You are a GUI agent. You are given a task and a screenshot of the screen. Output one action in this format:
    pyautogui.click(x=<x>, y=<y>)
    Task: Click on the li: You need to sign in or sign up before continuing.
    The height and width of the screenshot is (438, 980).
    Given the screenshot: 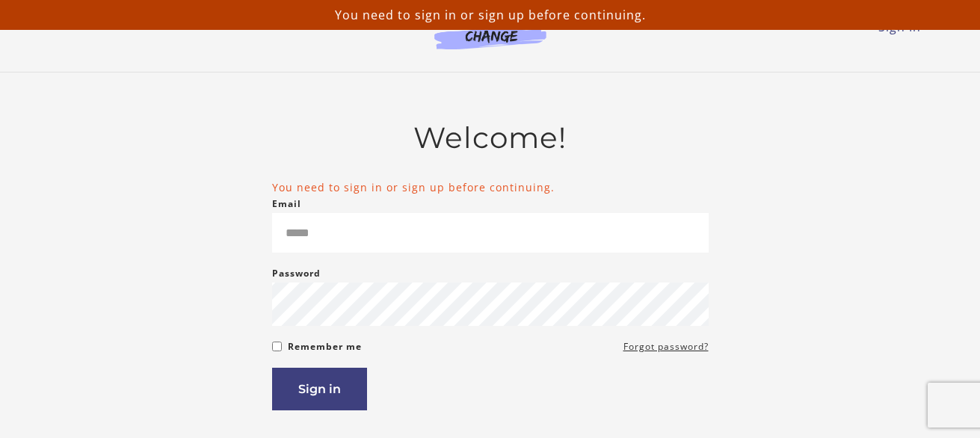 What is the action you would take?
    pyautogui.click(x=490, y=187)
    